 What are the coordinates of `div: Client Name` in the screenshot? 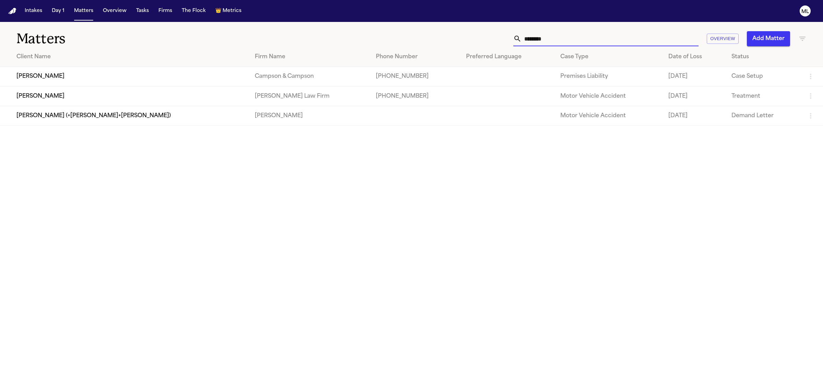 It's located at (130, 57).